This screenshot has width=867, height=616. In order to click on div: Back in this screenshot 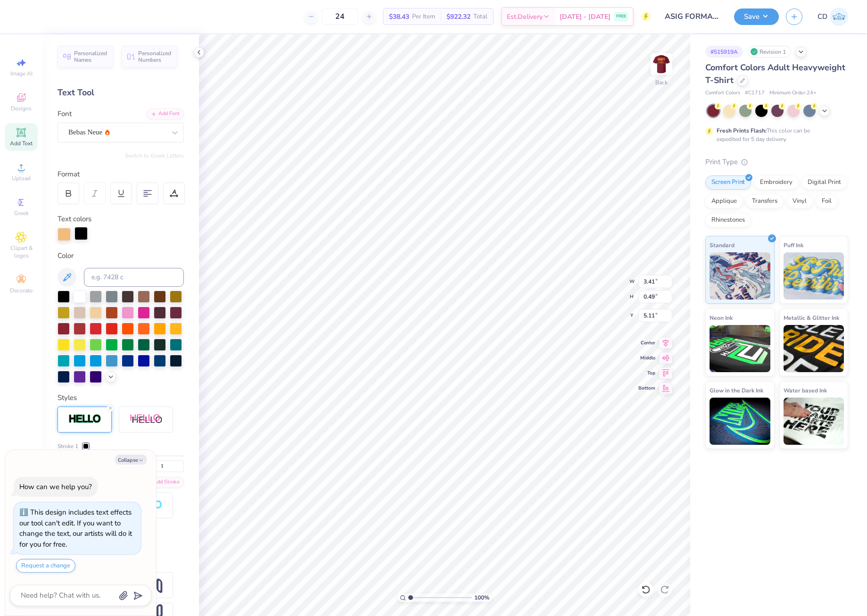, I will do `click(662, 82)`.